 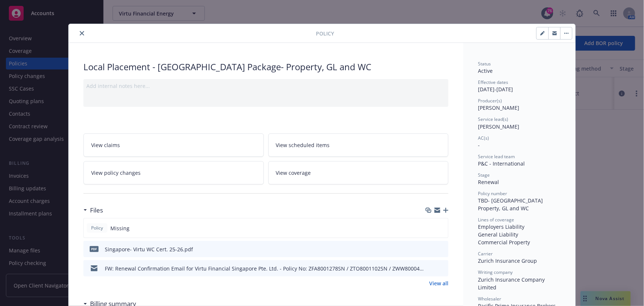 I want to click on span: Service lead(s), so click(x=493, y=119).